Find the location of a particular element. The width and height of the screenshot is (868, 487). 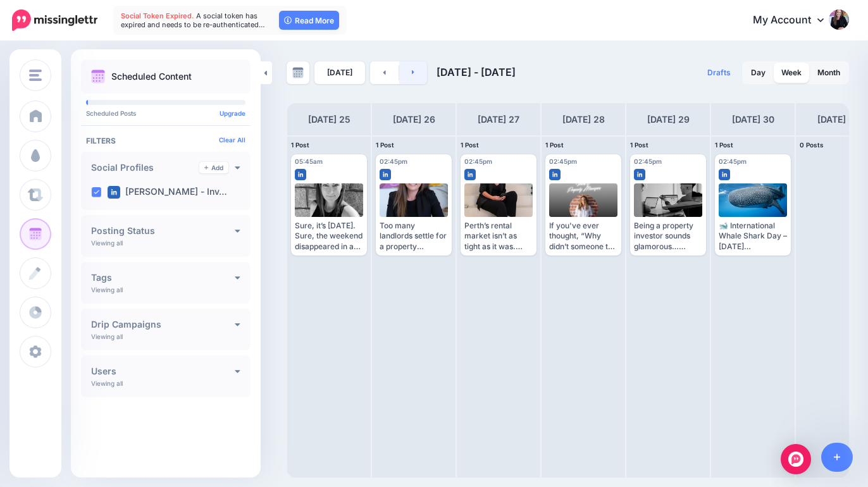

a: Day is located at coordinates (757, 73).